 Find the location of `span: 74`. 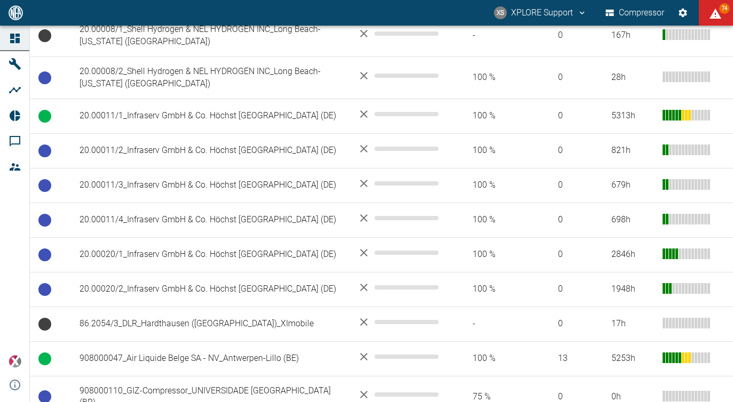

span: 74 is located at coordinates (725, 9).